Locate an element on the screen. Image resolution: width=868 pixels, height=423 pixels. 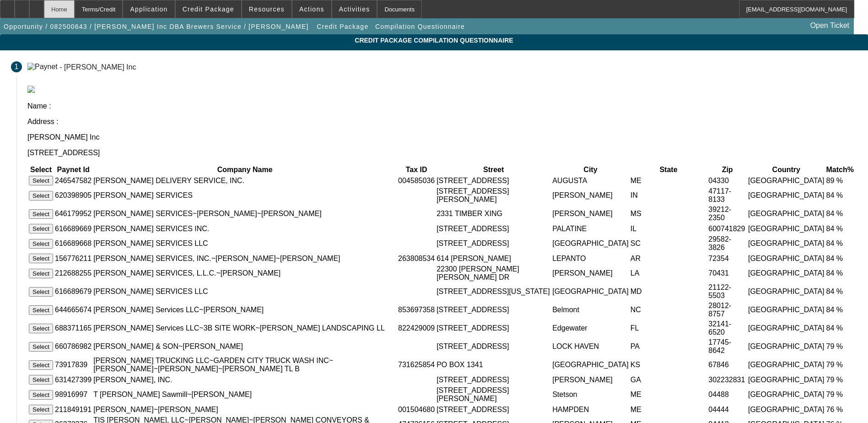
th: Select is located at coordinates (41, 170).